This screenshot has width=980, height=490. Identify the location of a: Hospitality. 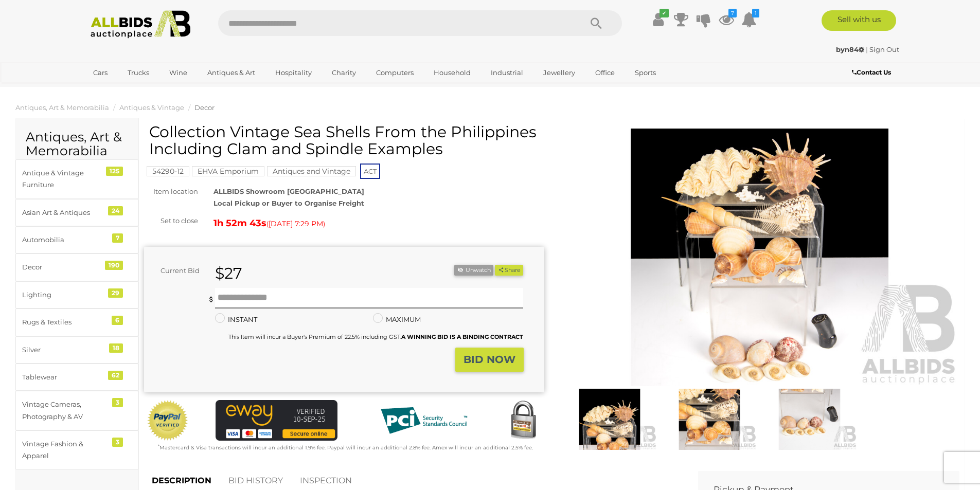
(293, 73).